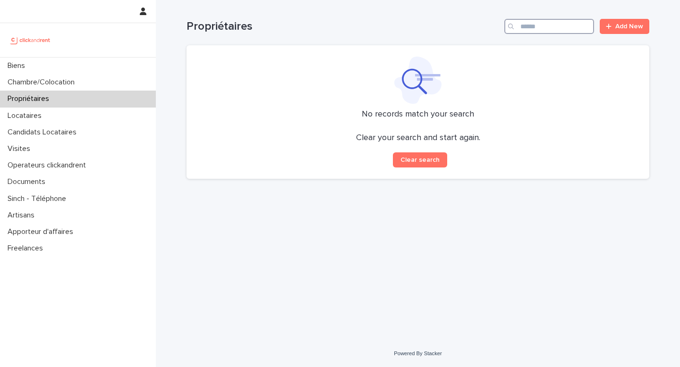 This screenshot has height=367, width=680. What do you see at coordinates (27, 248) in the screenshot?
I see `p: Freelances` at bounding box center [27, 248].